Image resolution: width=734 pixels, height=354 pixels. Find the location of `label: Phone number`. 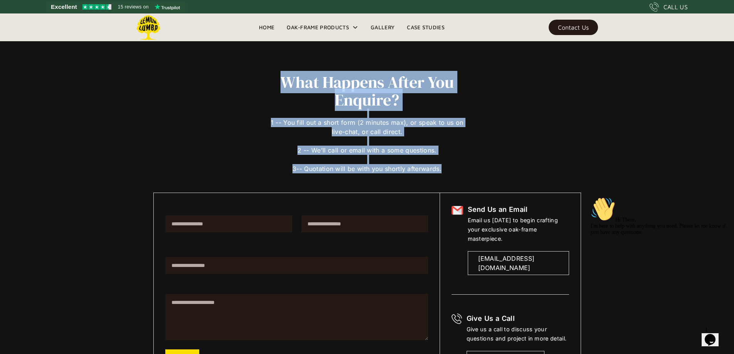

label: Phone number is located at coordinates (297, 249).